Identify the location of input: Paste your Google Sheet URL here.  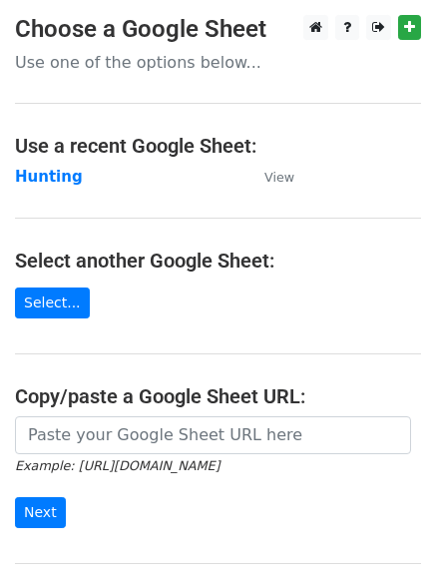
(213, 435).